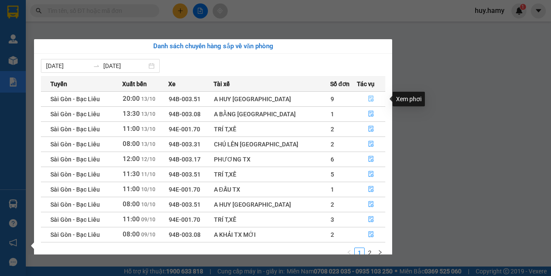  Describe the element at coordinates (222, 84) in the screenshot. I see `span: Tài xế` at that location.